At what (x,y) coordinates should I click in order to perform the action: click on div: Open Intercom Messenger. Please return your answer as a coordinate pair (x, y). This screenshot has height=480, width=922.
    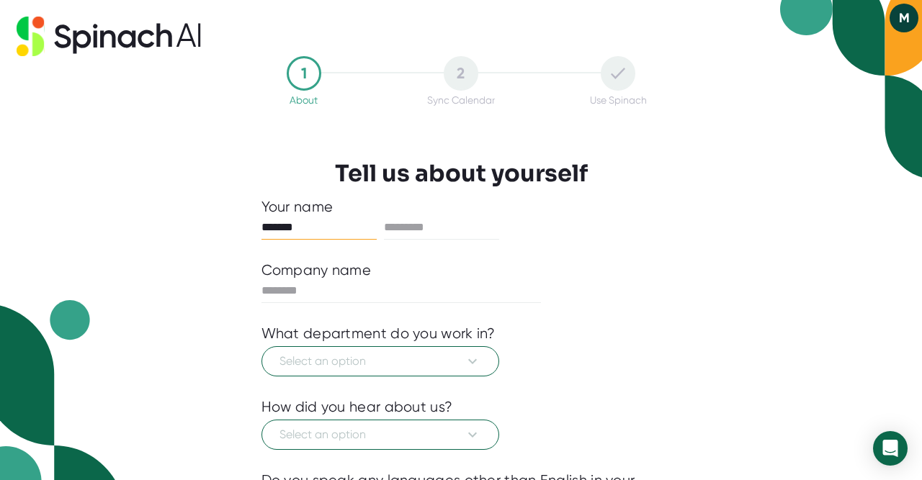
    Looking at the image, I should click on (890, 449).